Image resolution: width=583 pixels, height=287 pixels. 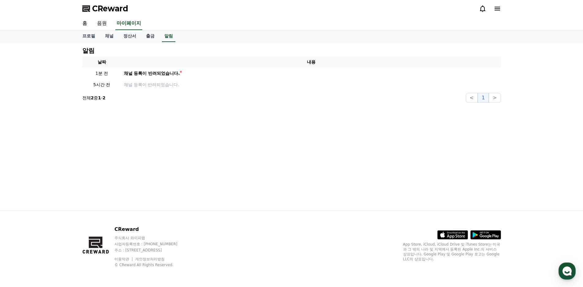 I want to click on th: 내용, so click(x=311, y=62).